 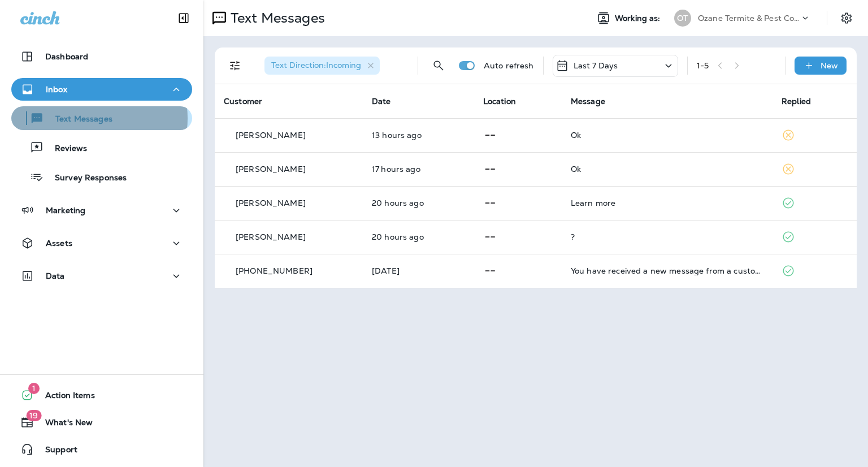 I want to click on span: Support, so click(x=55, y=451).